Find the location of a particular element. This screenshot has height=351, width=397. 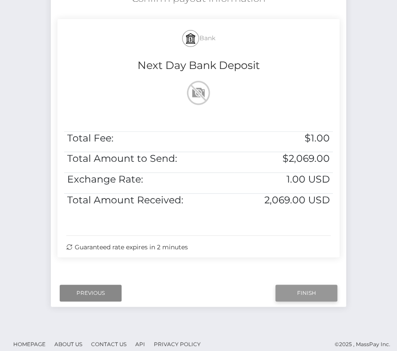

h5: Exchange Rate: is located at coordinates (149, 180).